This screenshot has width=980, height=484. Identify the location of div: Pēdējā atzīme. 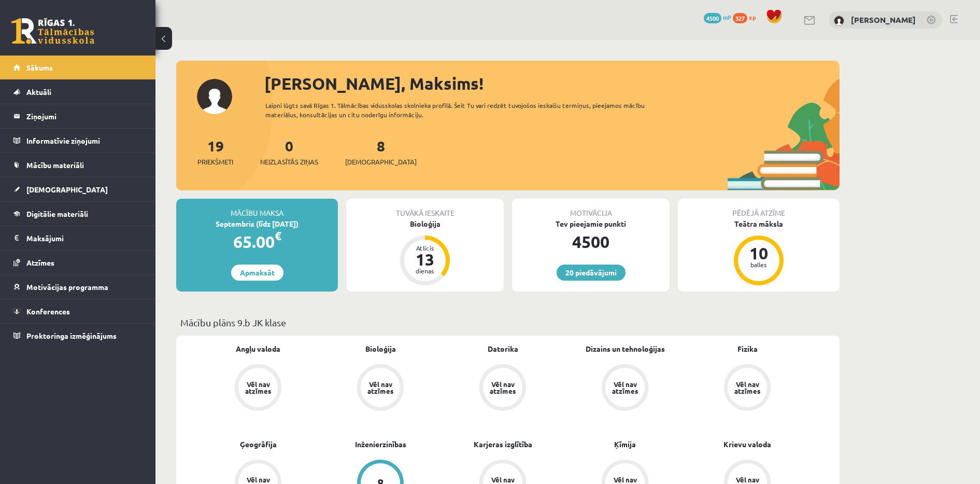
(759, 209).